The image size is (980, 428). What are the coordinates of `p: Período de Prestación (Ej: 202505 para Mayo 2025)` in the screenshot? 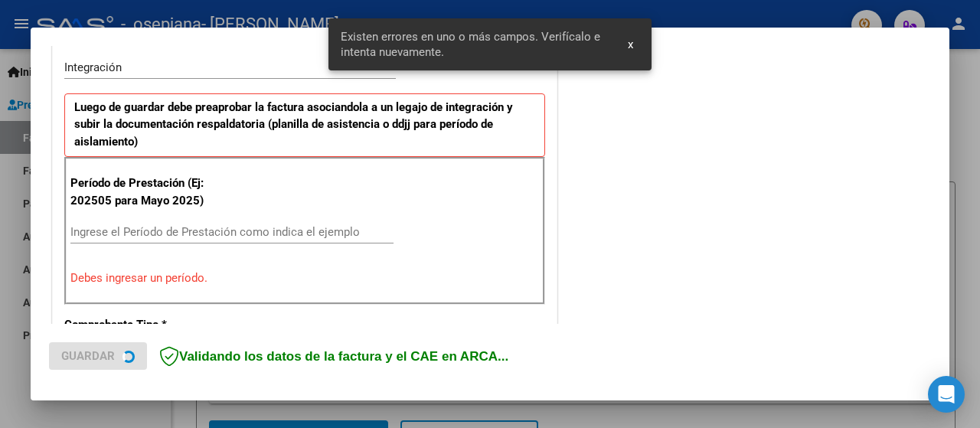 It's located at (141, 191).